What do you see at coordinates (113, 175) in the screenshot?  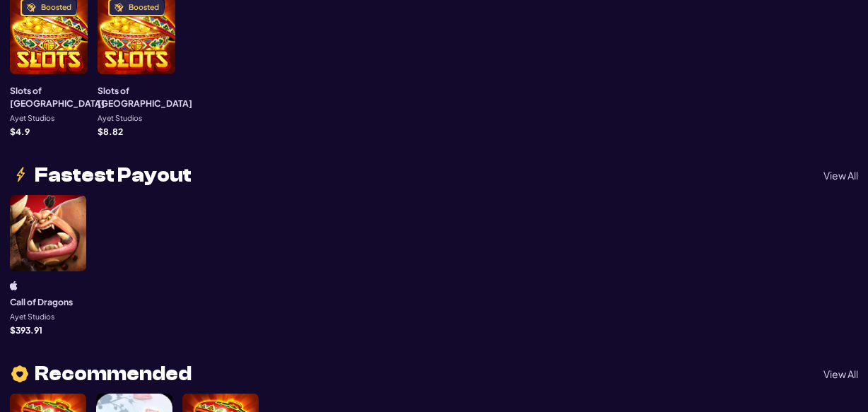 I see `span: Fastest Payout` at bounding box center [113, 175].